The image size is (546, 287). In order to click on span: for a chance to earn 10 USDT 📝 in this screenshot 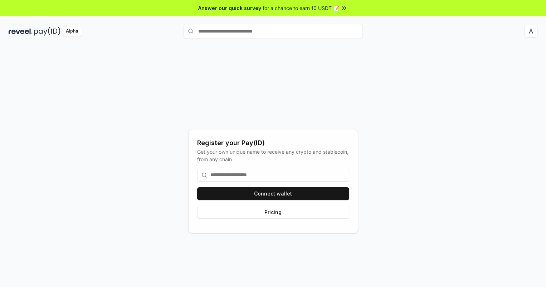, I will do `click(301, 8)`.